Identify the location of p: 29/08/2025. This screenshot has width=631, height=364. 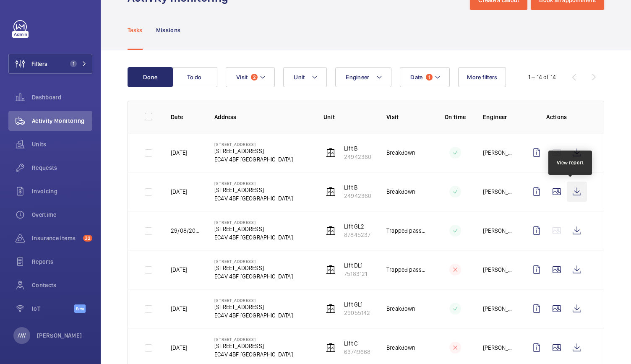
(186, 230).